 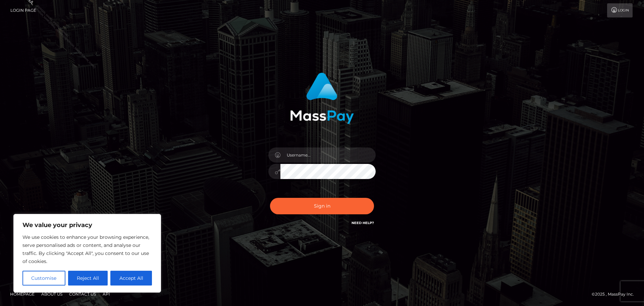 What do you see at coordinates (322, 206) in the screenshot?
I see `button: Sign in` at bounding box center [322, 206].